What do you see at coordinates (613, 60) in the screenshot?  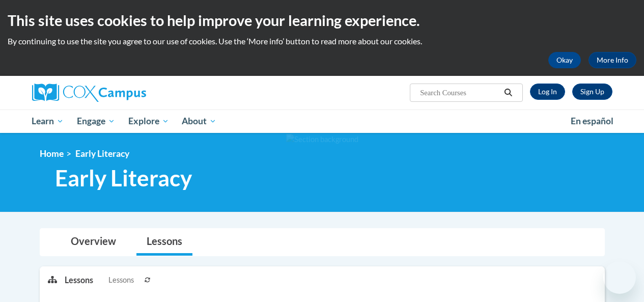 I see `a: More Info` at bounding box center [613, 60].